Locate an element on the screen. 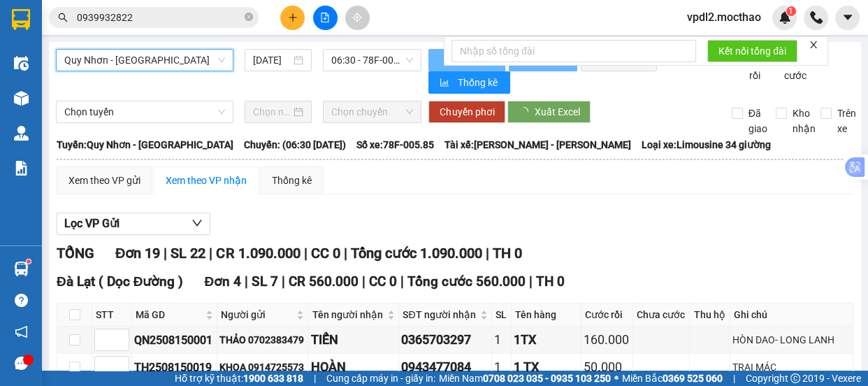  div: THẢO 0702383479 is located at coordinates (263, 340).